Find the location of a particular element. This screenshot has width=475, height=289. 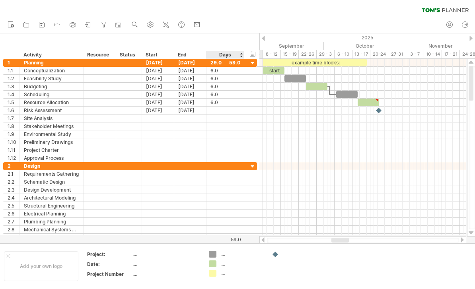

div: 2.4 is located at coordinates (14, 198).